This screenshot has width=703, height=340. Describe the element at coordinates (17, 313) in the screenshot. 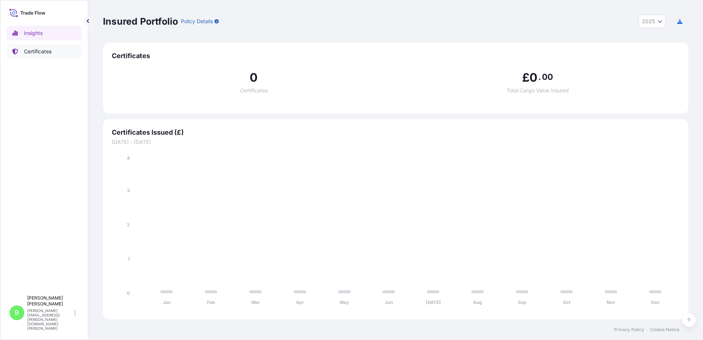

I see `span: B` at that location.